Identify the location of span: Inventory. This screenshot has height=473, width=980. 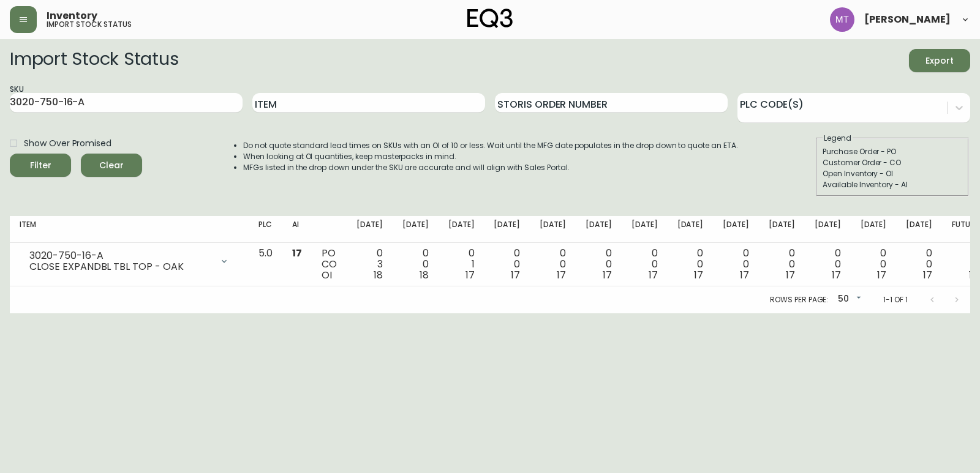
(72, 16).